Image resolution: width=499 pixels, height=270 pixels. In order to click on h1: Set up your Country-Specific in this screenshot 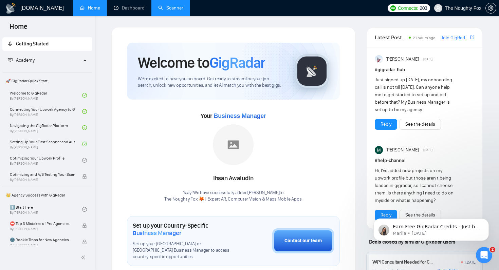, I will do `click(185, 230)`.